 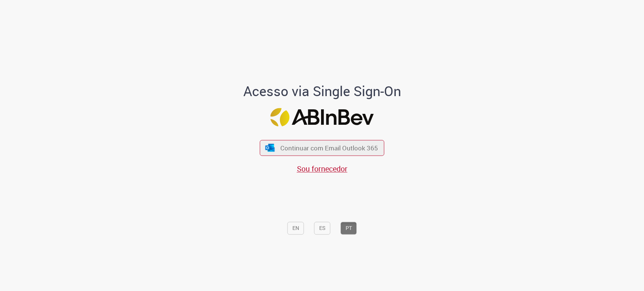 What do you see at coordinates (270, 147) in the screenshot?
I see `img: ícone Azure/Microsoft 360` at bounding box center [270, 147].